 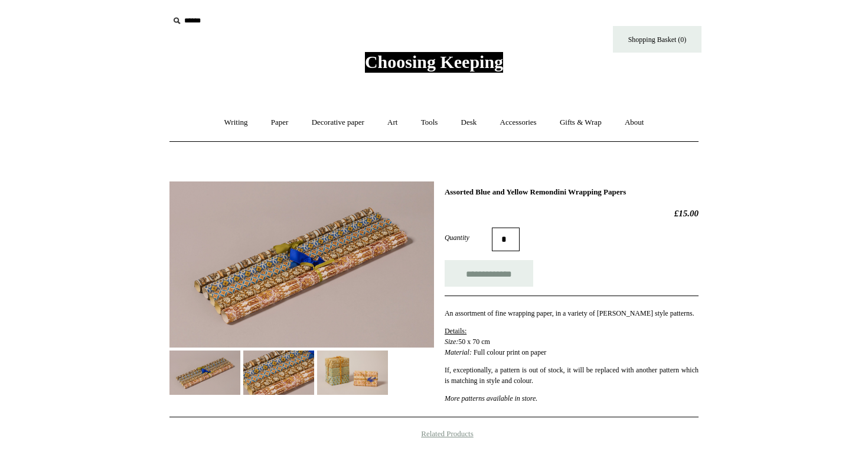 What do you see at coordinates (429, 122) in the screenshot?
I see `a: Tools` at bounding box center [429, 122].